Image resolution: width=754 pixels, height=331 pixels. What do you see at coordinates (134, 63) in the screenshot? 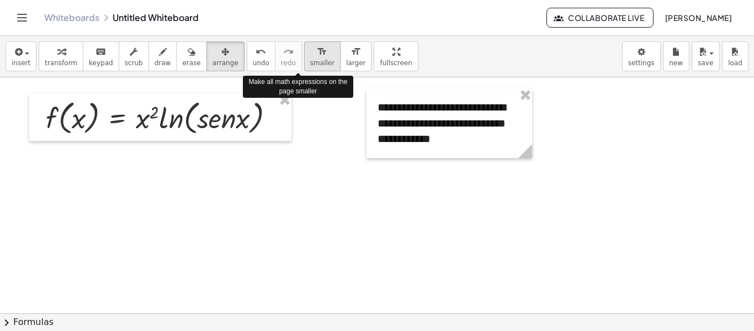
I see `span: scrub` at bounding box center [134, 63].